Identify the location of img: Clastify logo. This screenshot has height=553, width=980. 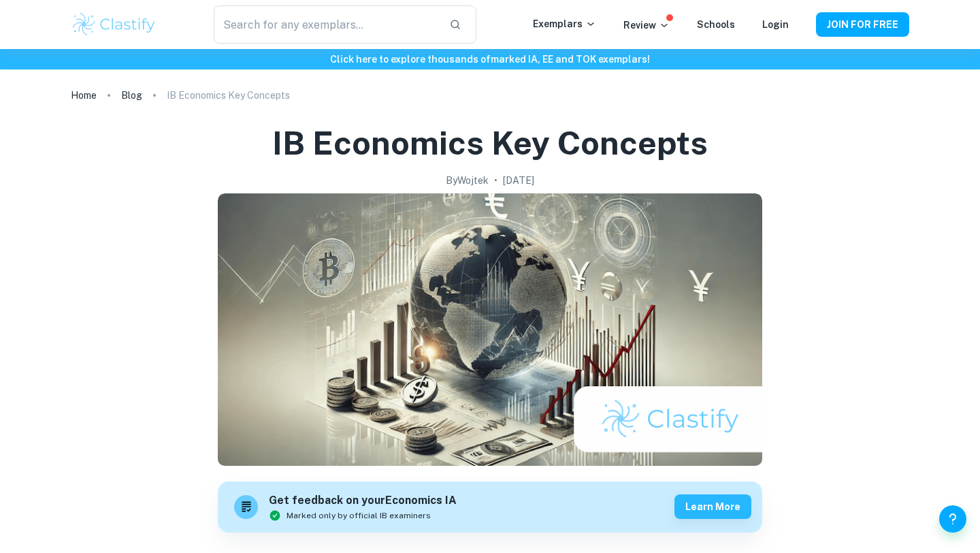
(114, 25).